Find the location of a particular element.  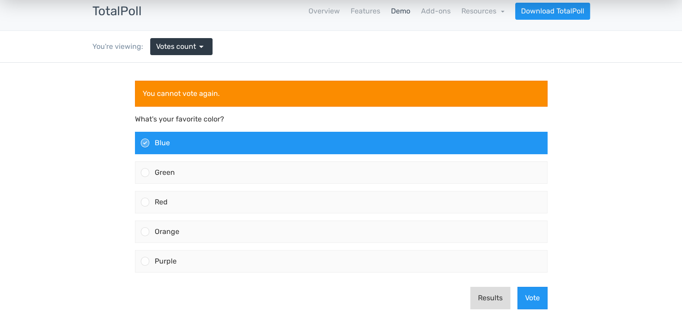

a: Overview is located at coordinates (324, 11).